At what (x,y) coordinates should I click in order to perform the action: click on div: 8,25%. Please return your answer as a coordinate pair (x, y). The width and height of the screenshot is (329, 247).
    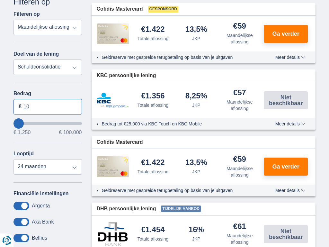
    Looking at the image, I should click on (196, 96).